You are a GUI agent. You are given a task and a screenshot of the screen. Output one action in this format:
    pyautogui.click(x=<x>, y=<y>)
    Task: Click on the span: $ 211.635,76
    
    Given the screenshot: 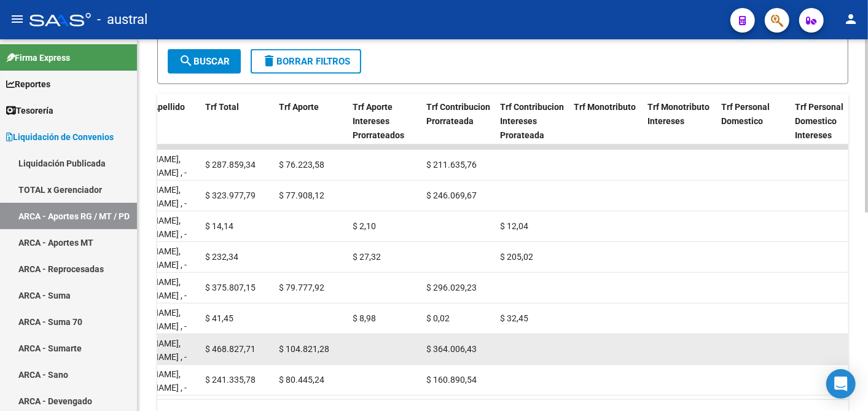 What is the action you would take?
    pyautogui.click(x=451, y=165)
    